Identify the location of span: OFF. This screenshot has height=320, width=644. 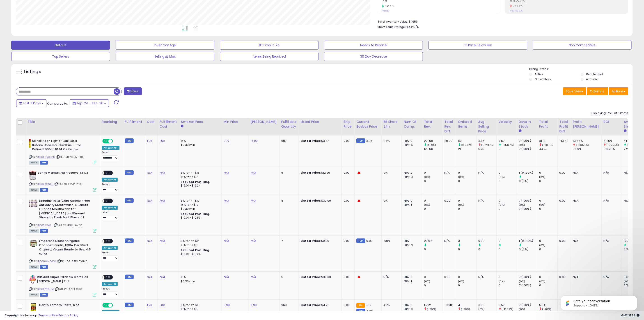
(108, 201).